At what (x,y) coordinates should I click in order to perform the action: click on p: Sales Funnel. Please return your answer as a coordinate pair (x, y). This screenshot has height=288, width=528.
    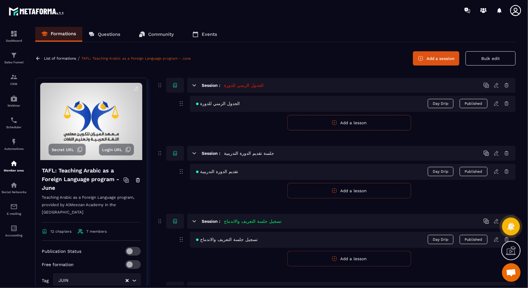
    Looking at the image, I should click on (14, 62).